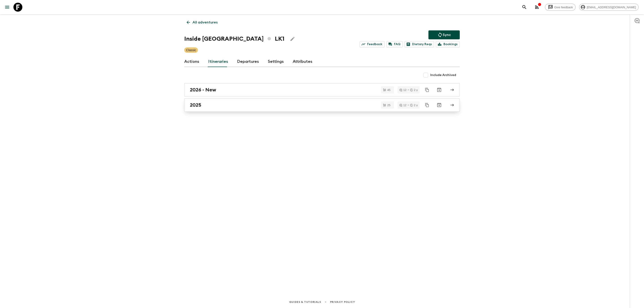 The width and height of the screenshot is (644, 308). Describe the element at coordinates (560, 7) in the screenshot. I see `a: Give feedback` at that location.